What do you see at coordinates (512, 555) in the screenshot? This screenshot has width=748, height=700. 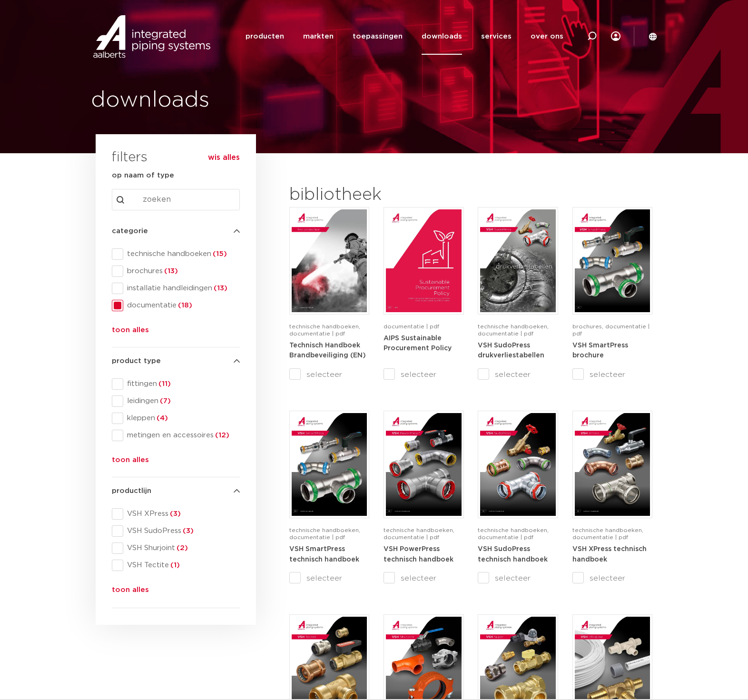 I see `strong: VSH SudoPress technisch handboek` at bounding box center [512, 555].